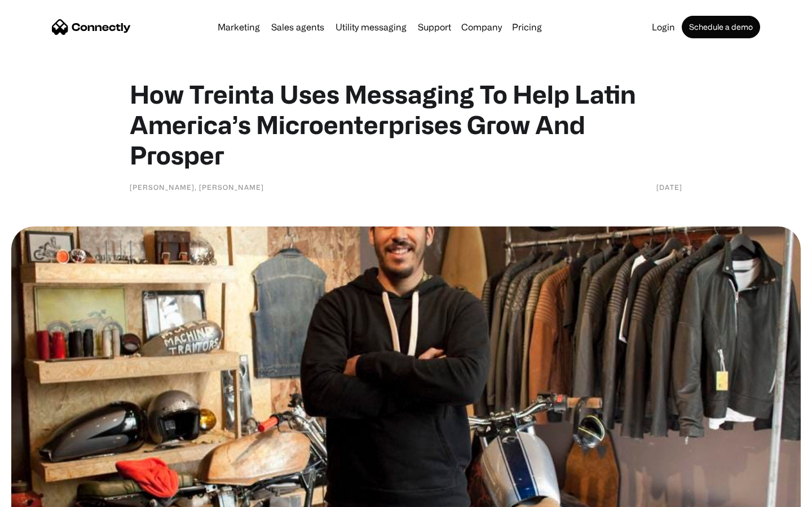 Image resolution: width=812 pixels, height=507 pixels. Describe the element at coordinates (371, 27) in the screenshot. I see `a: Utility messaging` at that location.